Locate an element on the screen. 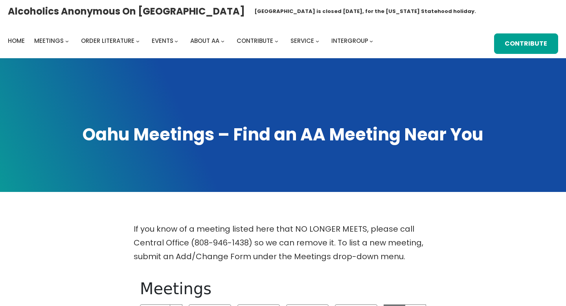  button: Events submenu is located at coordinates (176, 41).